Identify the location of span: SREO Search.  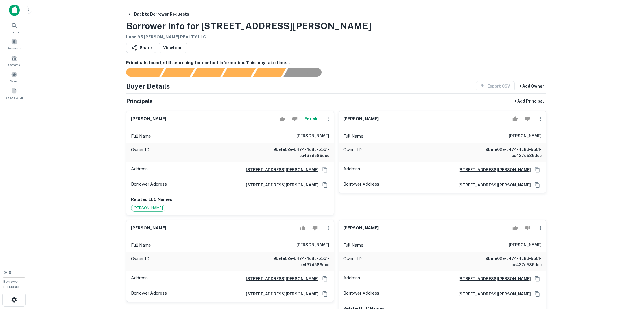
(14, 97).